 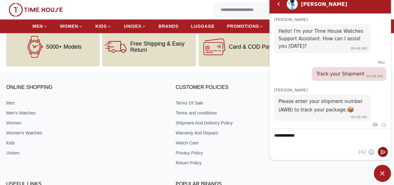 What do you see at coordinates (382, 173) in the screenshot?
I see `div: Chat Widget` at bounding box center [382, 173].